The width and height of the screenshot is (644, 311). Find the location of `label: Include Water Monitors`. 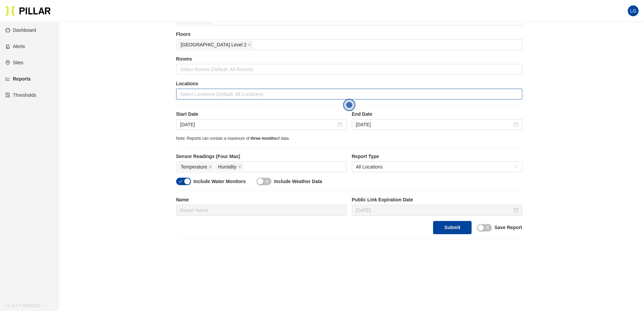

label: Include Water Monitors is located at coordinates (220, 181).